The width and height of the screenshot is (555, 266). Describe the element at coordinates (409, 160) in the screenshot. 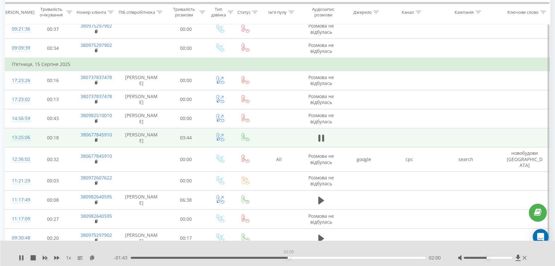

I see `td: cpc` at that location.